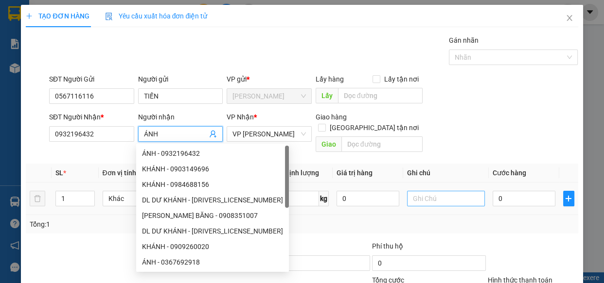 This screenshot has width=604, height=283. Describe the element at coordinates (301, 173) in the screenshot. I see `span: Định lượng` at that location.